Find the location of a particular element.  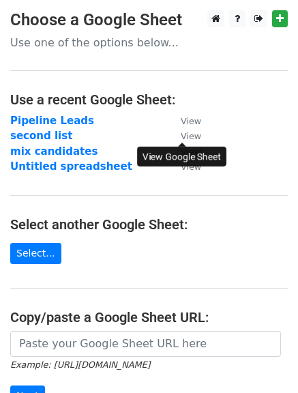

h3: Choose a Google Sheet is located at coordinates (149, 20).